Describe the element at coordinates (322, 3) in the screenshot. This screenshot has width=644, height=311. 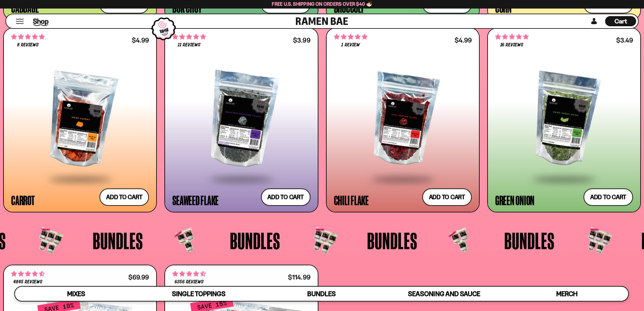
I see `span: Free U.S. Shipping on Orders over $40 🍜` at that location.